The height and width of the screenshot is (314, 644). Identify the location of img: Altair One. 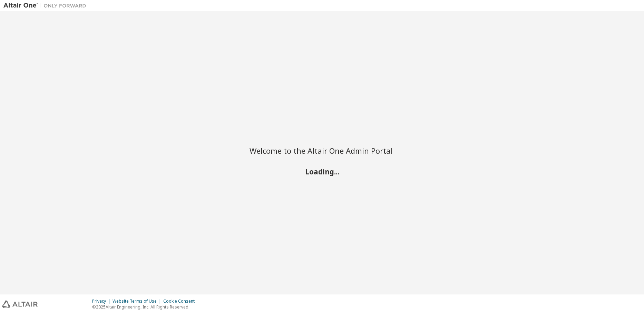
(46, 6).